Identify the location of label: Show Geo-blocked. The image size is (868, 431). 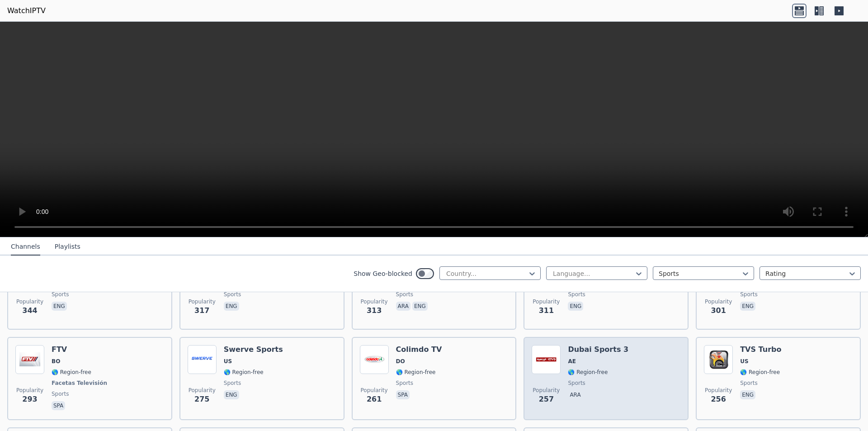
(383, 274).